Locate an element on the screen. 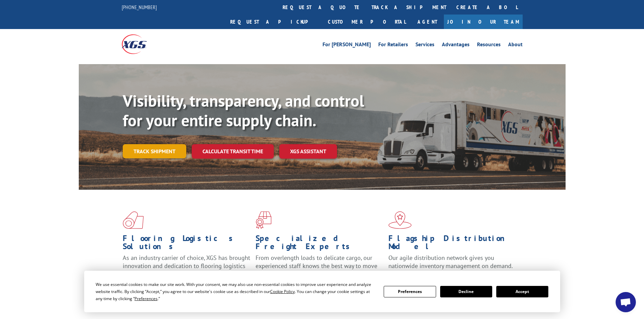  span: As an industry carrier of choice, XGS has brought innovation and dedication to flooring logistics... is located at coordinates (186, 266).